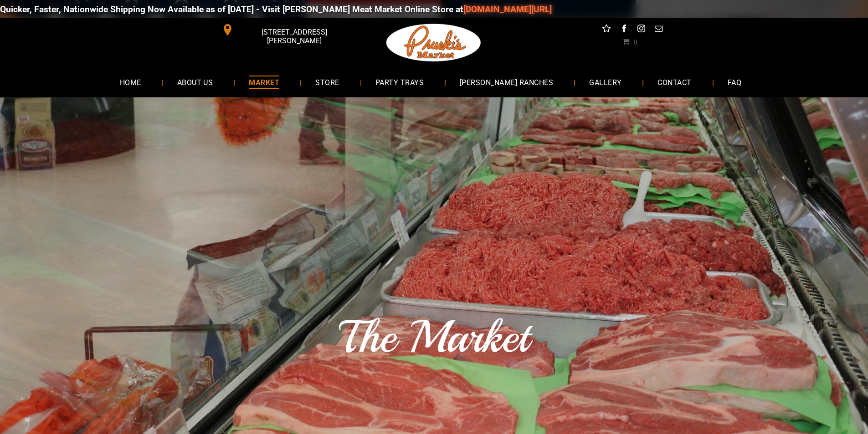 Image resolution: width=868 pixels, height=434 pixels. What do you see at coordinates (195, 82) in the screenshot?
I see `a: ABOUT US` at bounding box center [195, 82].